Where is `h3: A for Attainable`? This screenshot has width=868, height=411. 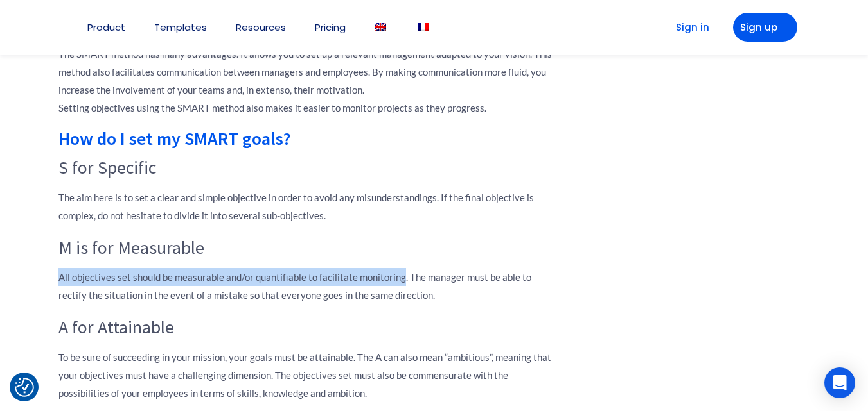
h3: A for Attainable is located at coordinates (305, 328).